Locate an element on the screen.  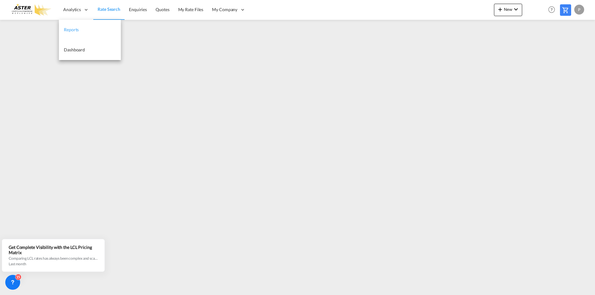
span: Reports is located at coordinates (71, 29).